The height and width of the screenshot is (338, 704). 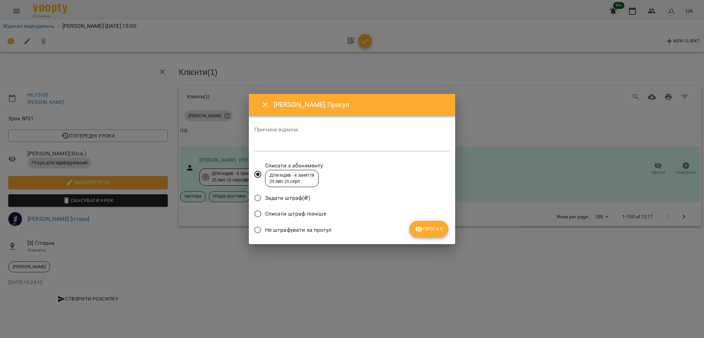 What do you see at coordinates (292, 178) in the screenshot?
I see `div: Діти індив - 4 заняття 25 лип - 25 серп` at bounding box center [292, 178].